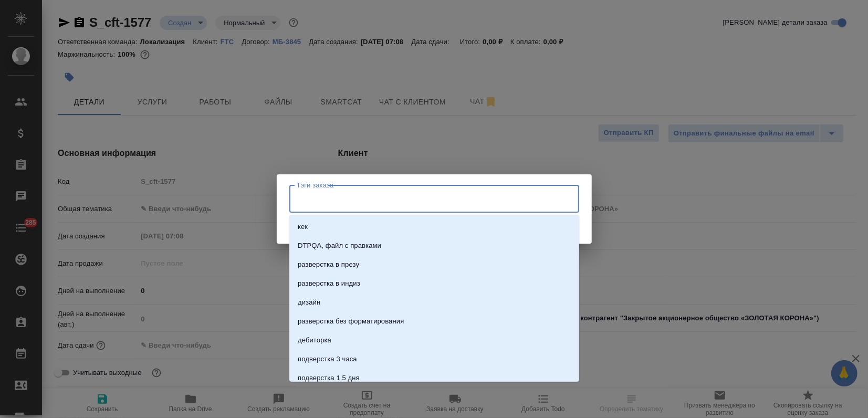 The image size is (868, 418). Describe the element at coordinates (309, 302) in the screenshot. I see `p: дизайн` at that location.